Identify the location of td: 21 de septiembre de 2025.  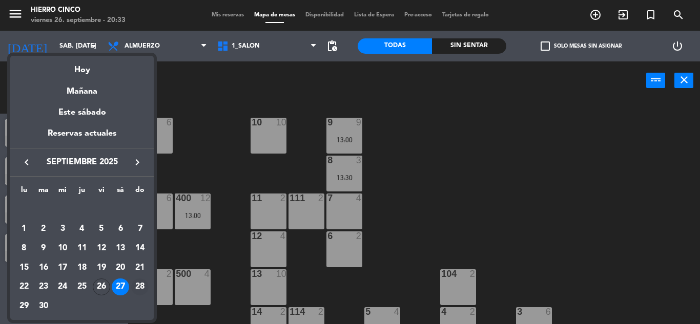
(140, 268).